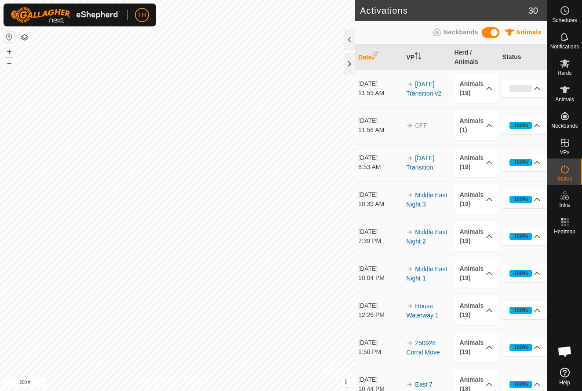  What do you see at coordinates (565, 205) in the screenshot?
I see `span: Infra` at bounding box center [565, 205].